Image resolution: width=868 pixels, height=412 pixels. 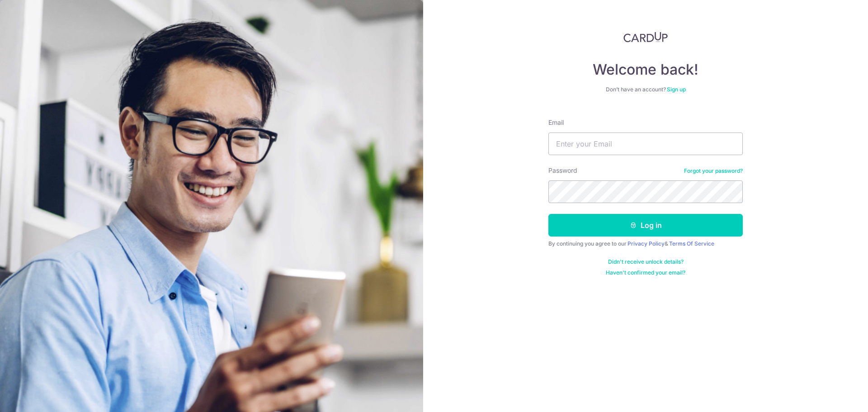 What do you see at coordinates (646, 144) in the screenshot?
I see `input: Enter your Email` at bounding box center [646, 144].